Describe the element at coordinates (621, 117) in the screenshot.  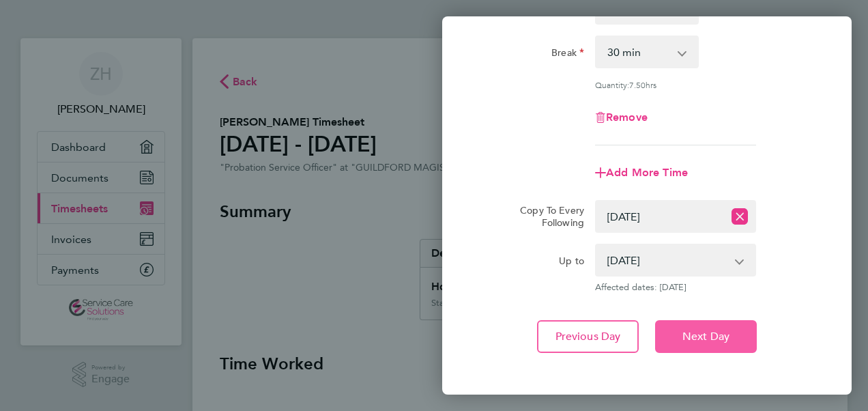
I see `button: Remove` at that location.